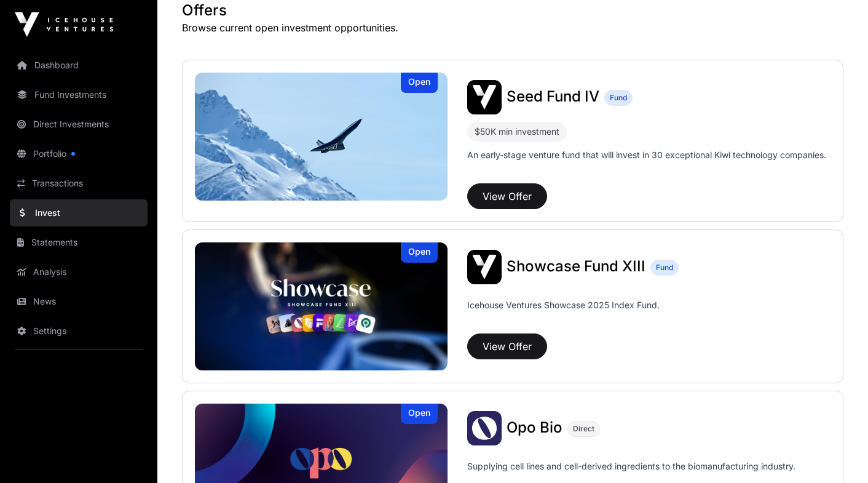 The height and width of the screenshot is (483, 868). What do you see at coordinates (583, 428) in the screenshot?
I see `span: Direct` at bounding box center [583, 428].